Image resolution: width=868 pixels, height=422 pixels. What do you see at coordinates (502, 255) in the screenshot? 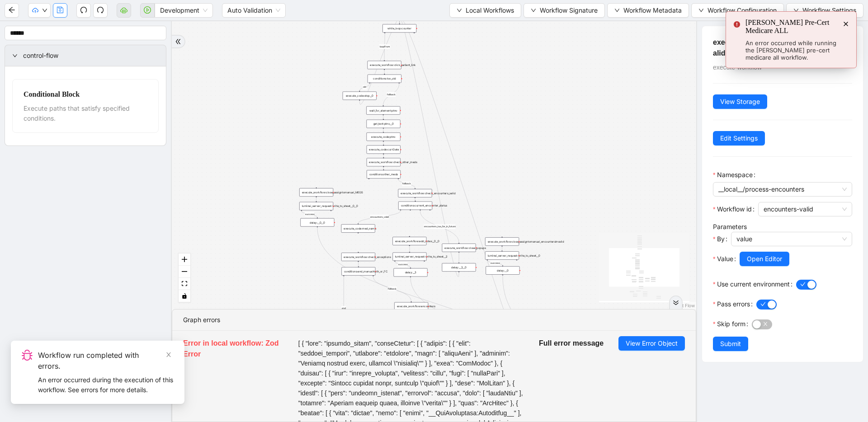
I see `div: luminai_server_request:write_to_sheet__0plus-circle` at bounding box center [502, 255].